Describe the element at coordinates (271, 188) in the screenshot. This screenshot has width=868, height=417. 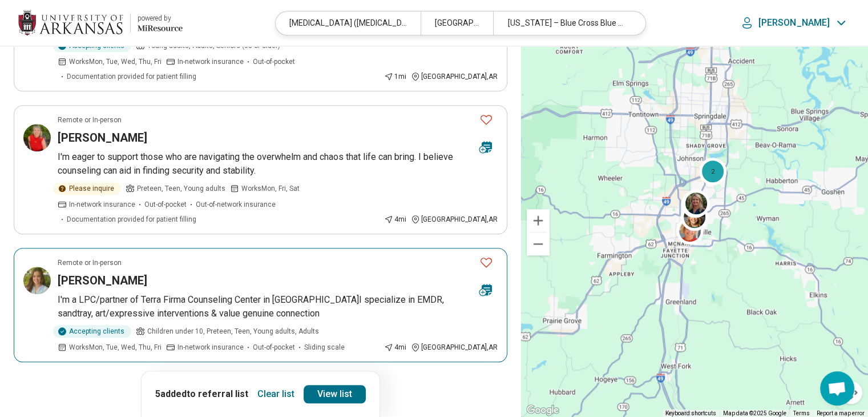
I see `span: Works Mon, Fri, Sat` at that location.